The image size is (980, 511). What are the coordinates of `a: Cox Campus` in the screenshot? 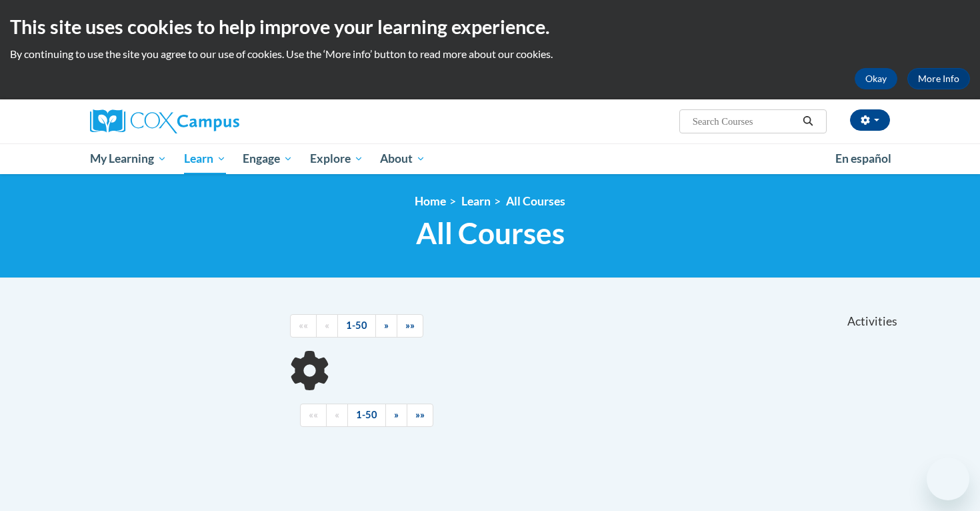 It's located at (217, 122).